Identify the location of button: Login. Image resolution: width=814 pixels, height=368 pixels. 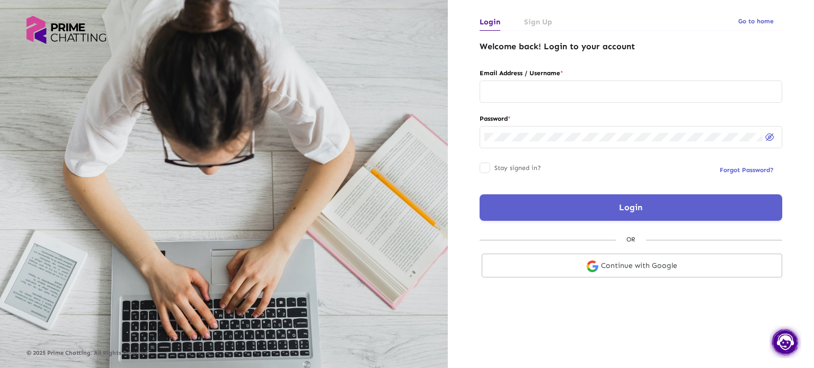
(630, 208).